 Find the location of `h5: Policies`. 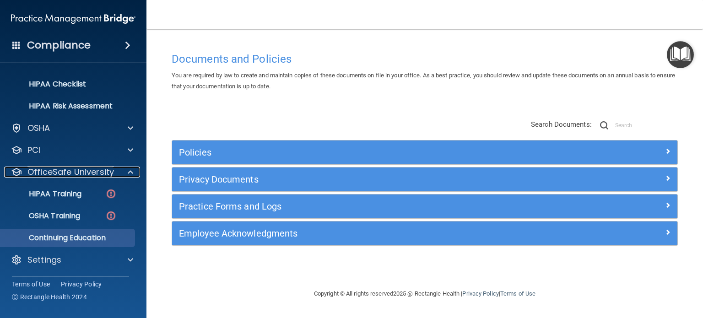

h5: Policies is located at coordinates (362, 152).